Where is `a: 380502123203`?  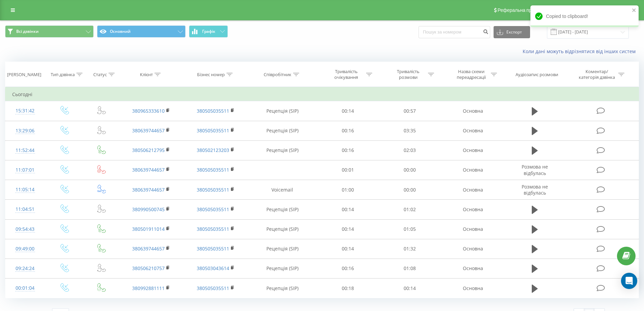 a: 380502123203 is located at coordinates (213, 150).